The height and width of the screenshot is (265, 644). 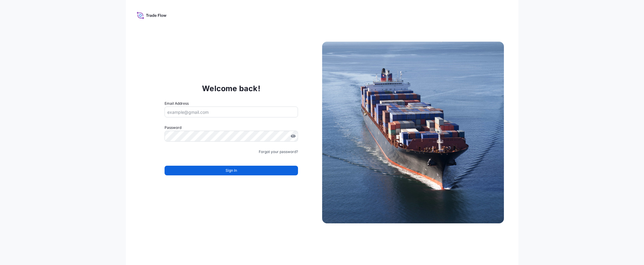 I want to click on span: Sign In, so click(x=231, y=170).